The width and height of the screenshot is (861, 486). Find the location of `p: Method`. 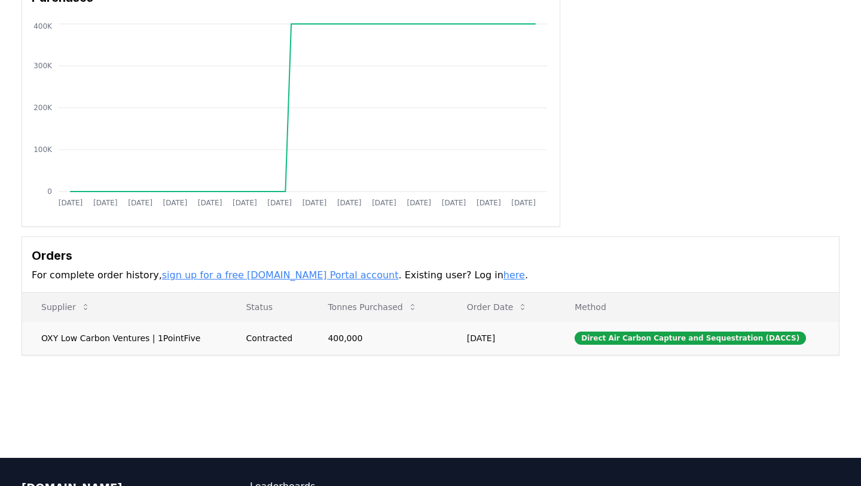

p: Method is located at coordinates (697, 307).